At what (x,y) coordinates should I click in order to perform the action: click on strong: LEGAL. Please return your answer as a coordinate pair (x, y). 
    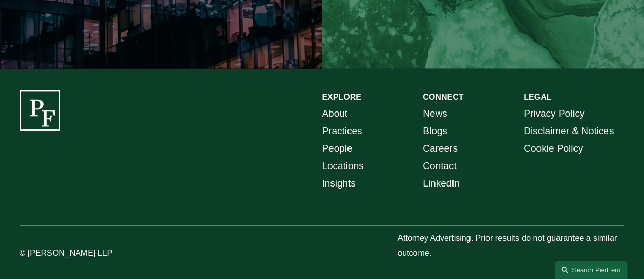
    Looking at the image, I should click on (537, 97).